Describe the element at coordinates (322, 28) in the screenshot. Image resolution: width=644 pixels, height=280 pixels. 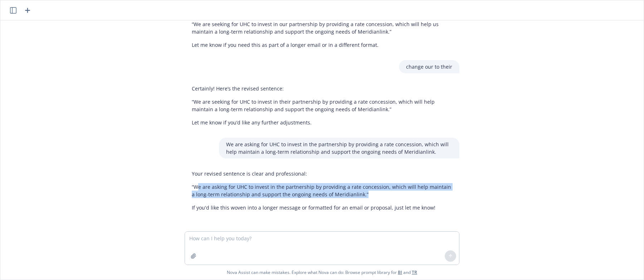
I see `p: “We are seeking for UHC to invest in our partnership by providing a rate concession, which will h...` at that location.